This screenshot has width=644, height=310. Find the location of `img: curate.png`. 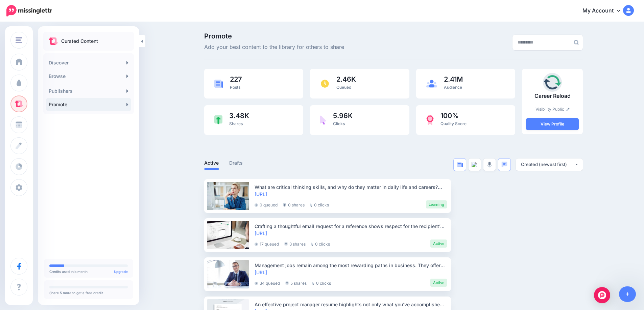

img: curate.png is located at coordinates (53, 41).